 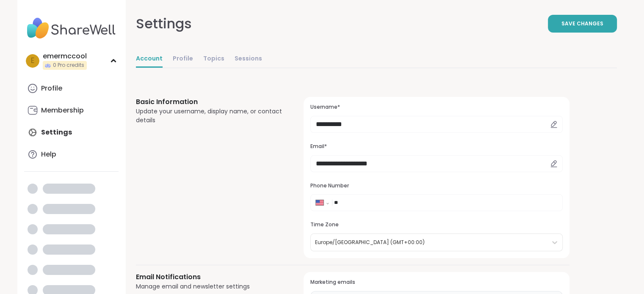 What do you see at coordinates (248, 59) in the screenshot?
I see `a: Sessions` at bounding box center [248, 59].